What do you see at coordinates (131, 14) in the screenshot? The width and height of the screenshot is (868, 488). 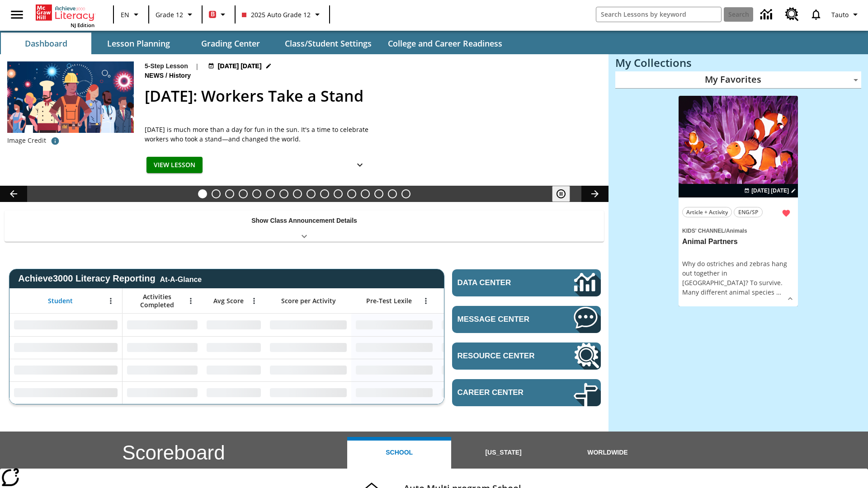 I see `button: Language: EN, Select a language` at bounding box center [131, 14].